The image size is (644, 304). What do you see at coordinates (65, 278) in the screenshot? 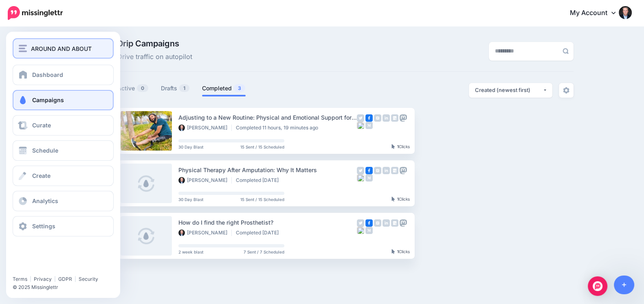
I see `a: GDPR` at bounding box center [65, 278].